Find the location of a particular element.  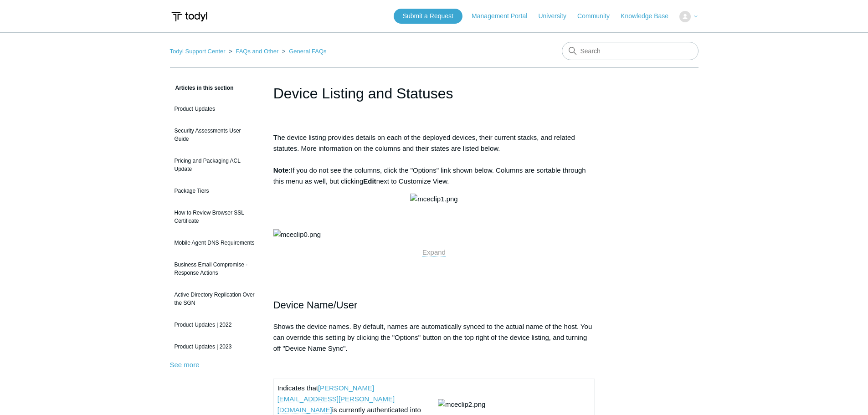

a: Package Tiers is located at coordinates (215, 191).